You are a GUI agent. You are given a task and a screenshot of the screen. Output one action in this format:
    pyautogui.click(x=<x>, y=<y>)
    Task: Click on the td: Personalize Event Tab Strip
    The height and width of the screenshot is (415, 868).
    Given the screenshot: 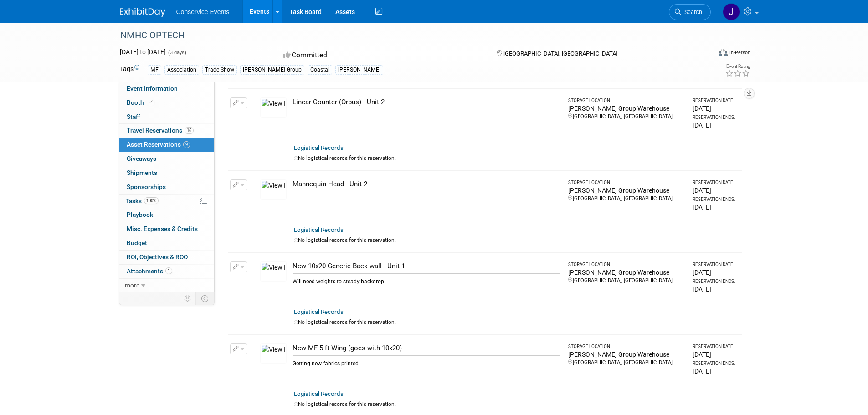 What is the action you would take?
    pyautogui.click(x=188, y=298)
    